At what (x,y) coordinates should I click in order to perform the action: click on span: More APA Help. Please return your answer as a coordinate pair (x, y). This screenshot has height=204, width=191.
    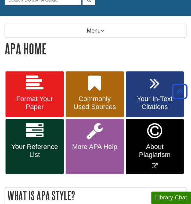
    Looking at the image, I should click on (95, 147).